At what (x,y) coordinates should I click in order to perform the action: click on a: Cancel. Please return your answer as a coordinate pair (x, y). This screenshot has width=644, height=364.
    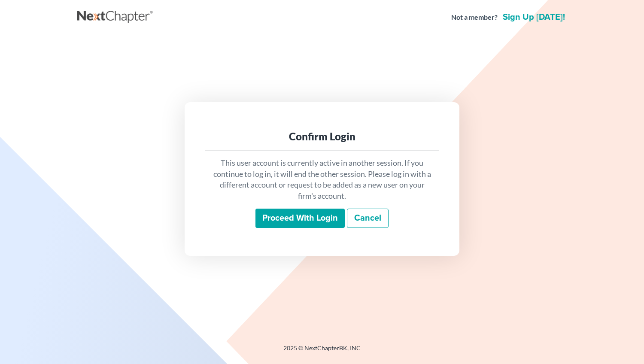
    Looking at the image, I should click on (367, 219).